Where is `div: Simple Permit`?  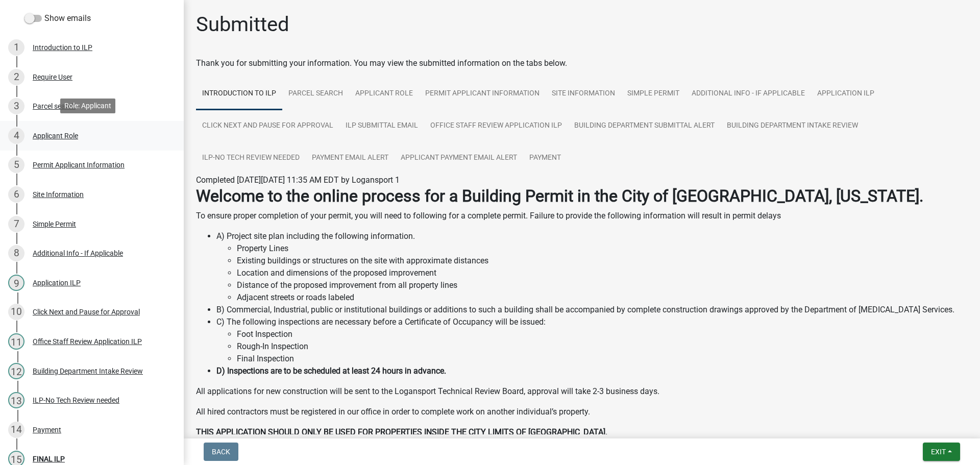
div: Simple Permit is located at coordinates (54, 224).